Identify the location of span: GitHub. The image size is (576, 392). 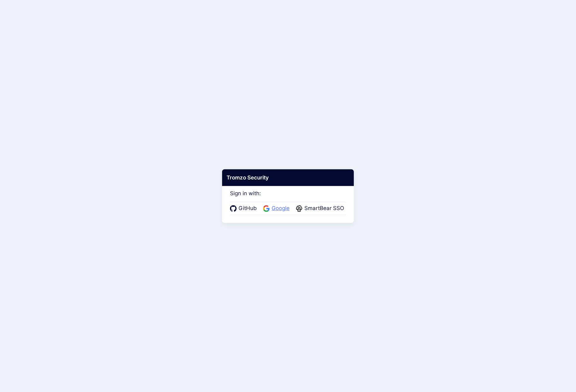
(248, 208).